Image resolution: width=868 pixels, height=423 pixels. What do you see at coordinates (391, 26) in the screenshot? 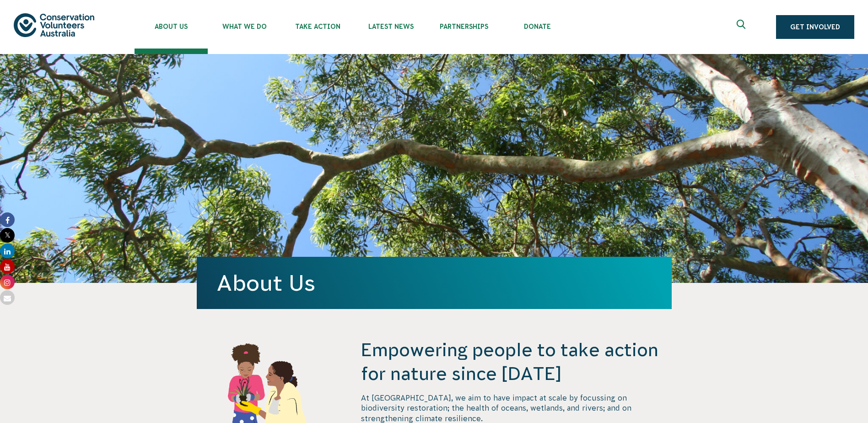
I see `span: Latest News` at bounding box center [391, 26].